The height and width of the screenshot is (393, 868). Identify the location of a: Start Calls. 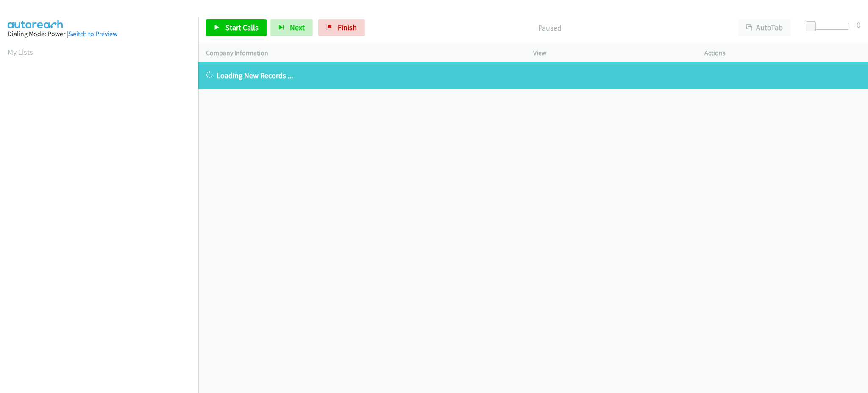
(236, 28).